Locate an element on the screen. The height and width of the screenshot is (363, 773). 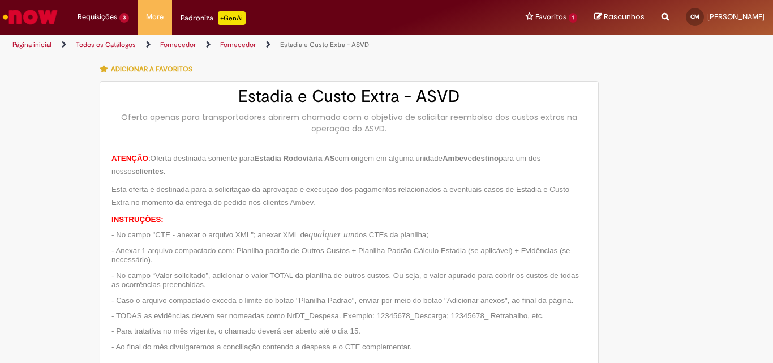
div: Padroniza is located at coordinates (213, 18).